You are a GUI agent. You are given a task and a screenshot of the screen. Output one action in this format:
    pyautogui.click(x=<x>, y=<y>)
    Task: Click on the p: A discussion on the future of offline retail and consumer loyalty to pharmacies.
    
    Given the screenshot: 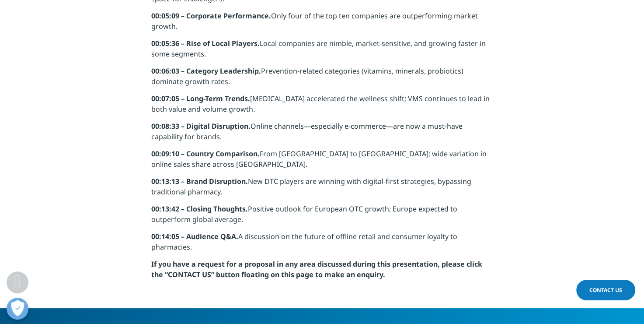 What is the action you would take?
    pyautogui.click(x=322, y=245)
    